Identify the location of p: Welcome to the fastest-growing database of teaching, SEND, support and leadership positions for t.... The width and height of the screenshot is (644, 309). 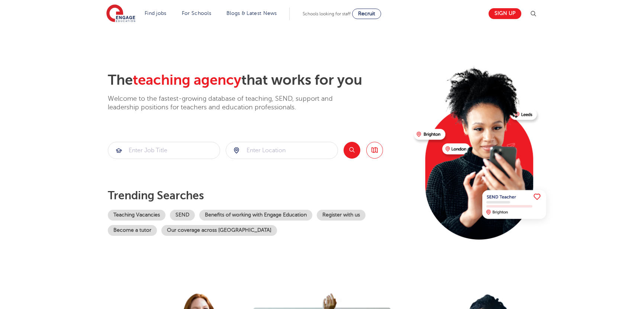
(231, 103).